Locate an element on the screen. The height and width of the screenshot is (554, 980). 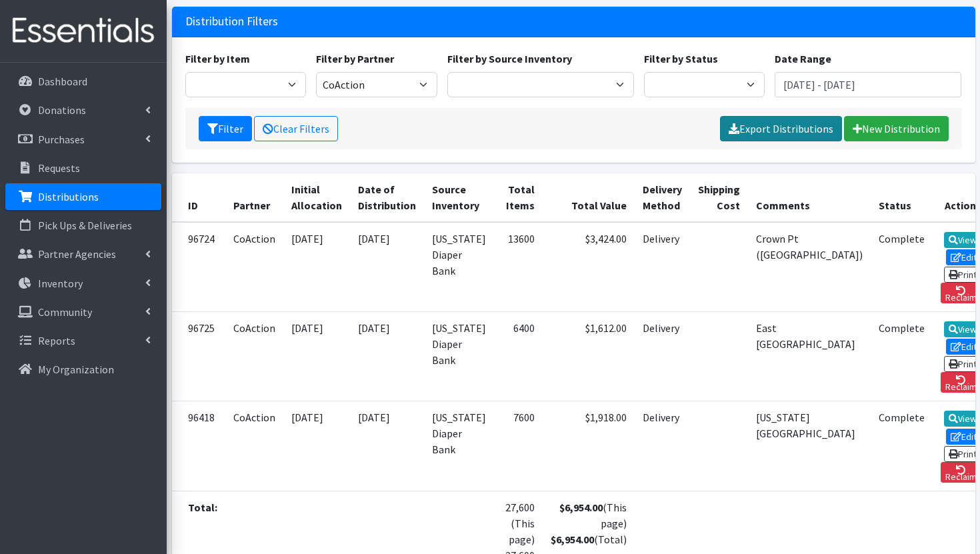
p: Purchases is located at coordinates (61, 140).